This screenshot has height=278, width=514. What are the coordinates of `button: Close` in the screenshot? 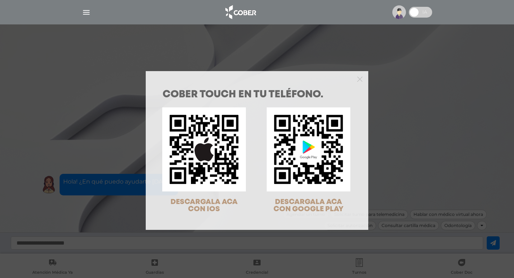 It's located at (360, 79).